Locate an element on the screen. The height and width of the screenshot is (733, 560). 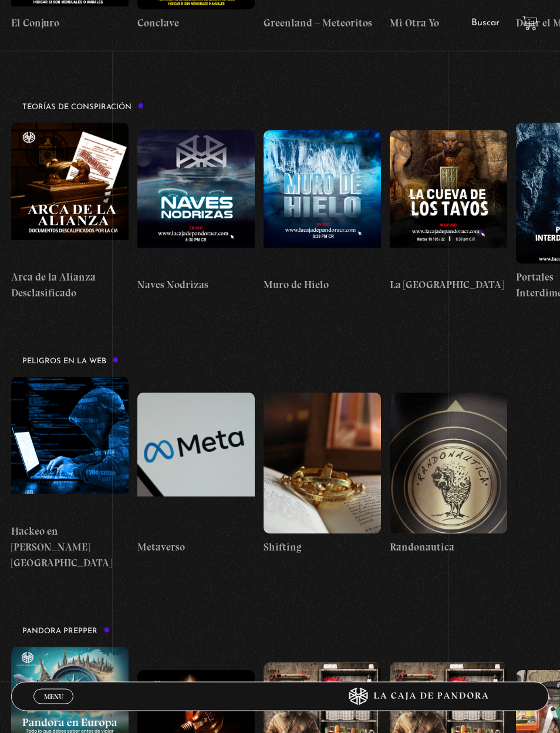
h4: Randonautica is located at coordinates (449, 548).